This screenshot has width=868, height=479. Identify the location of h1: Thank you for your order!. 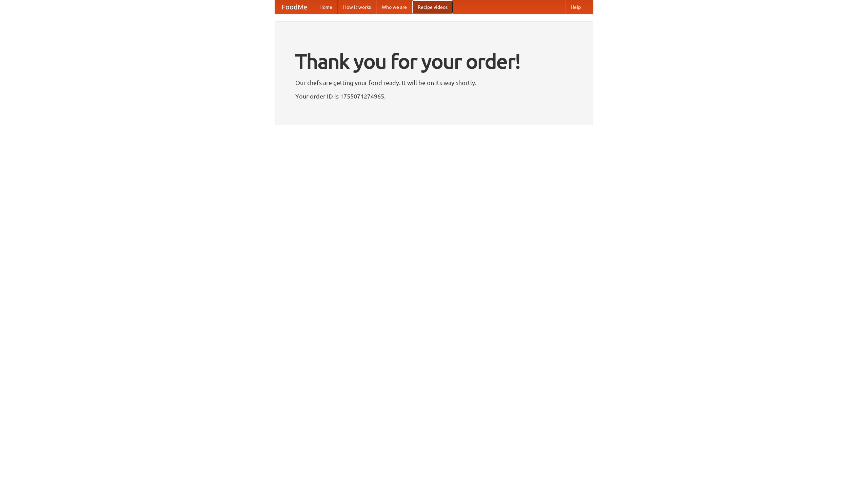
(434, 61).